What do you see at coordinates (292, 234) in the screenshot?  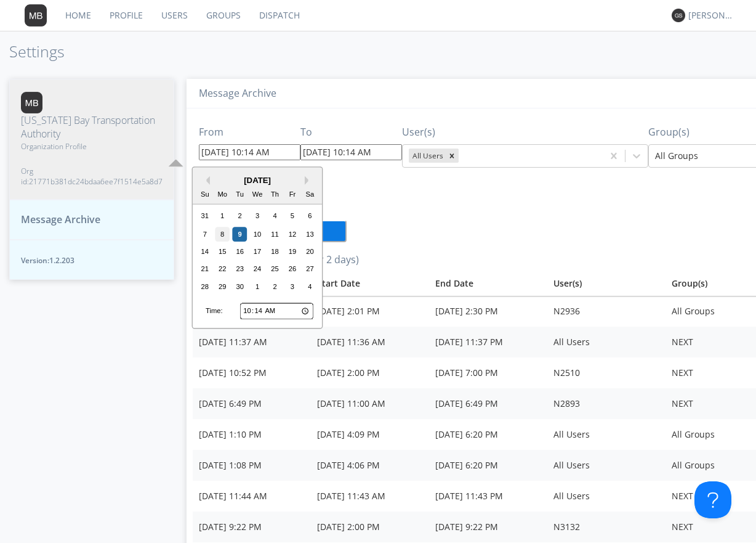 I see `div: Choose Friday, September 12th, 2025` at bounding box center [292, 234].